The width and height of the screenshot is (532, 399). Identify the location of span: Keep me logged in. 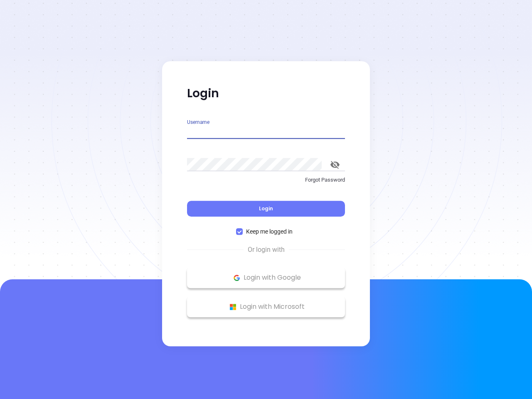
(269, 231).